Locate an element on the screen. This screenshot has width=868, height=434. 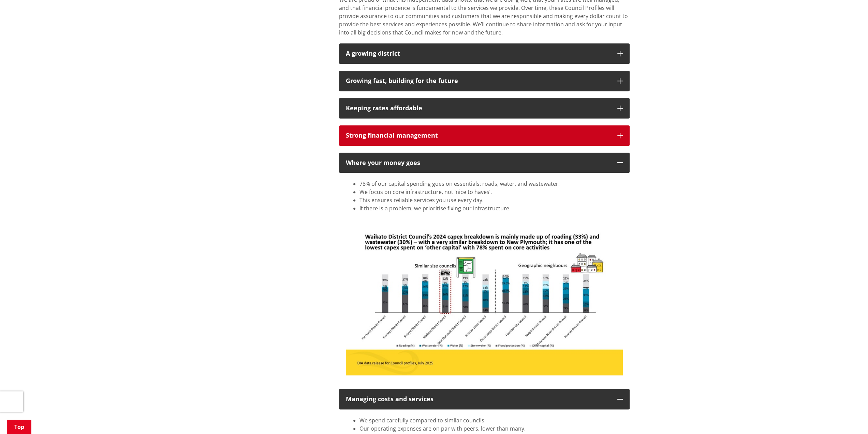
li: 78% of our capital spending goes on essentials: roads, water, and wastewater. is located at coordinates (491, 184).